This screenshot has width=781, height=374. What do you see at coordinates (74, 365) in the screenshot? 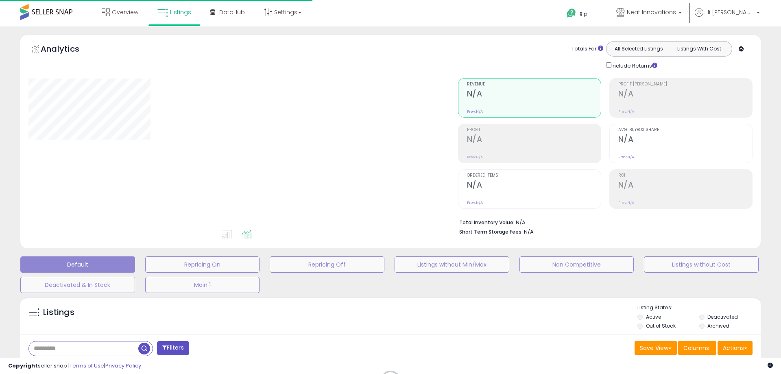
I see `div: seller snap | |` at bounding box center [74, 365].